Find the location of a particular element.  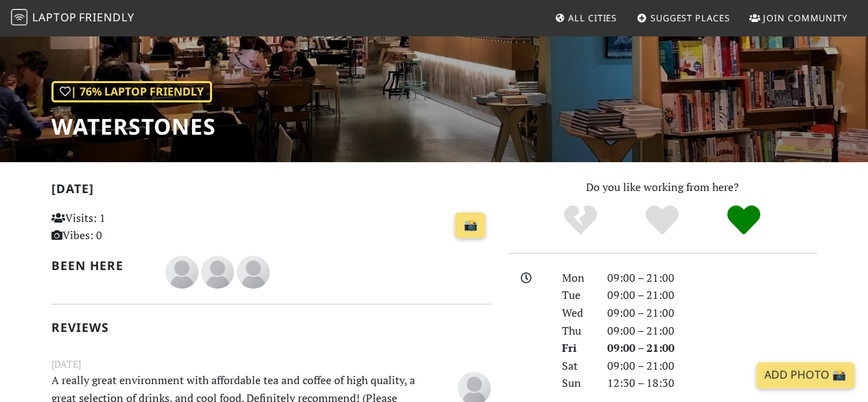

div: 12:30 – 18:30 is located at coordinates (713, 383).